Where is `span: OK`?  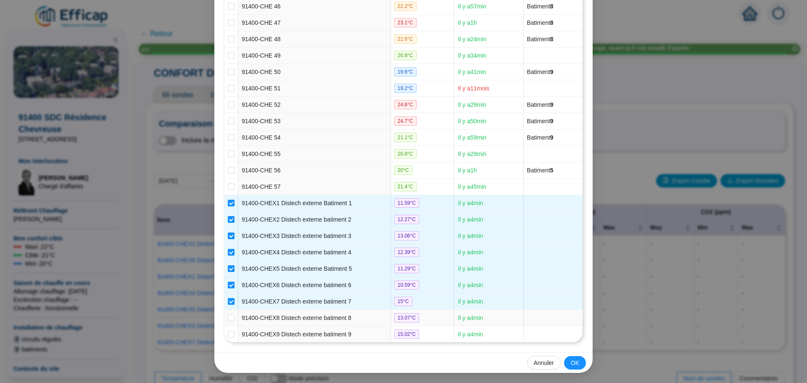
span: OK is located at coordinates (575, 363).